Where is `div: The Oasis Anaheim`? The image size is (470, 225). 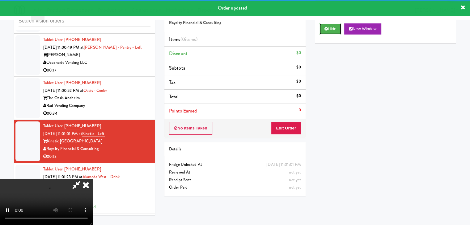 div: The Oasis Anaheim is located at coordinates (97, 98).